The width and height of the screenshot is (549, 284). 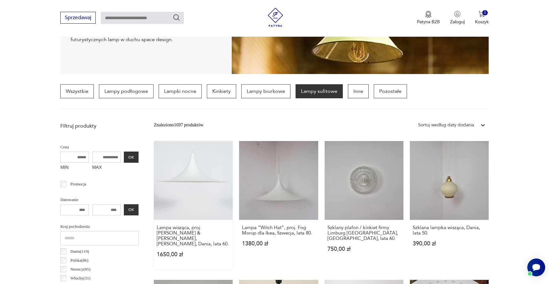 What do you see at coordinates (457, 14) in the screenshot?
I see `img: Ikonka użytkownika` at bounding box center [457, 14].